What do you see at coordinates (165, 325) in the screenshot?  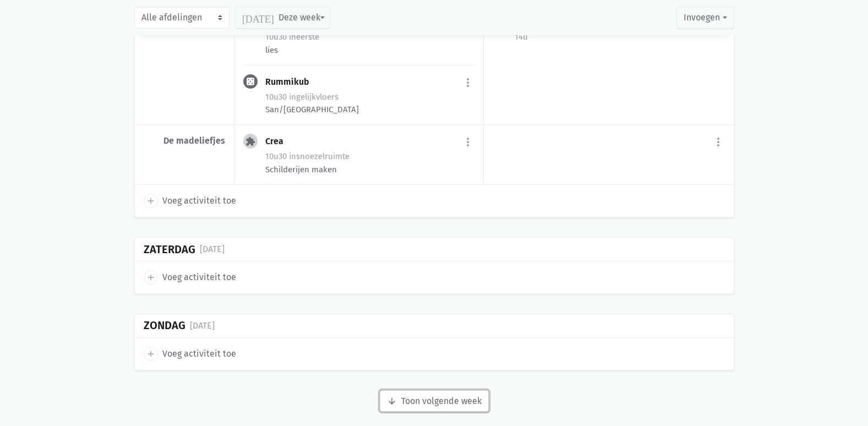 I see `div: Zondag` at bounding box center [165, 325].